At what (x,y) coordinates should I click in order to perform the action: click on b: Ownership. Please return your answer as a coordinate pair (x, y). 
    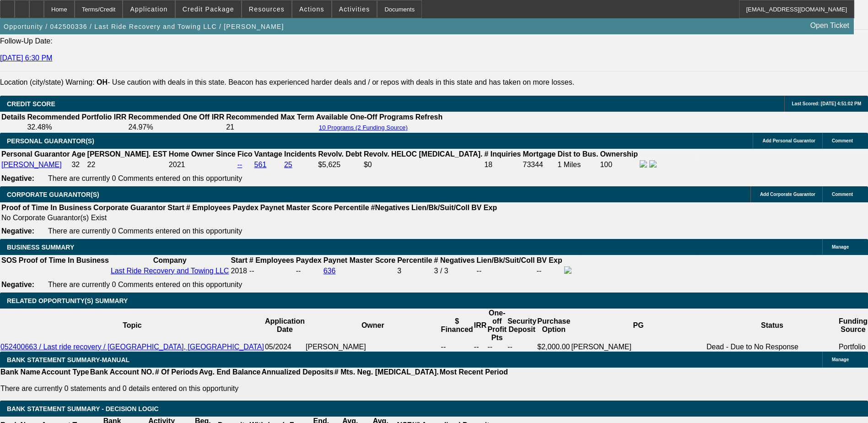
    Looking at the image, I should click on (619, 154).